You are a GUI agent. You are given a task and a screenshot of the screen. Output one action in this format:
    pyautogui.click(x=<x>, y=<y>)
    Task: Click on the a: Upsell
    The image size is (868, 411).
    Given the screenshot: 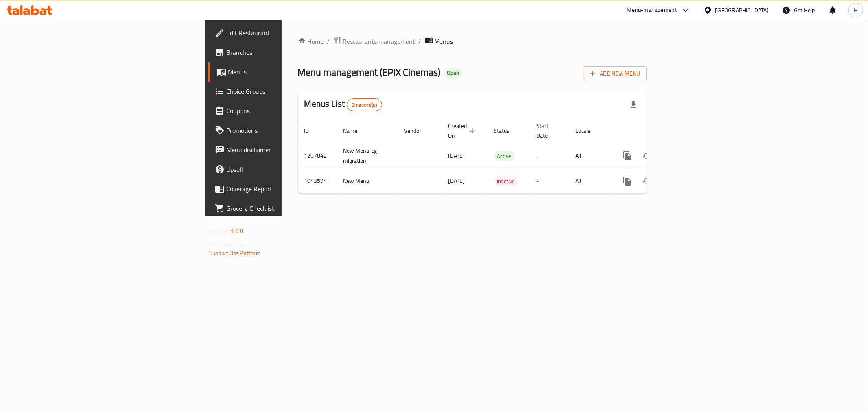 What is the action you would take?
    pyautogui.click(x=279, y=169)
    